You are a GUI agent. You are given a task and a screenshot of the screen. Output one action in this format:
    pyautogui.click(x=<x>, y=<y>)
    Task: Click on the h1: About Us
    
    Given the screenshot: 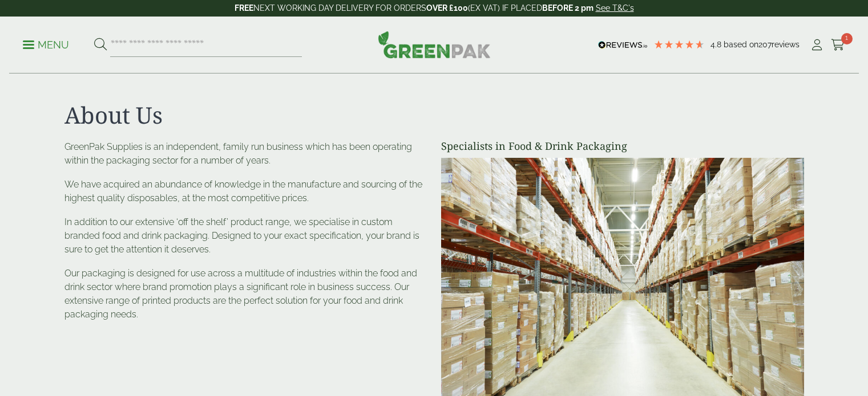 What is the action you would take?
    pyautogui.click(x=434, y=115)
    